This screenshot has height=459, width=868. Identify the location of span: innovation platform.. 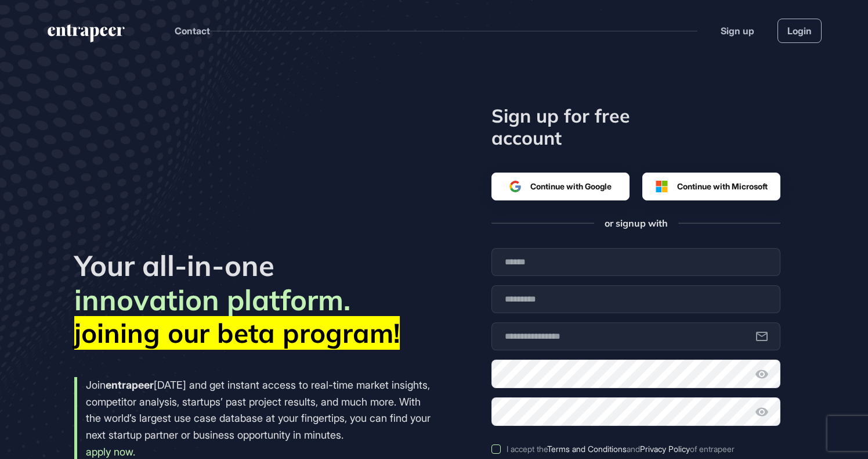
(213, 299).